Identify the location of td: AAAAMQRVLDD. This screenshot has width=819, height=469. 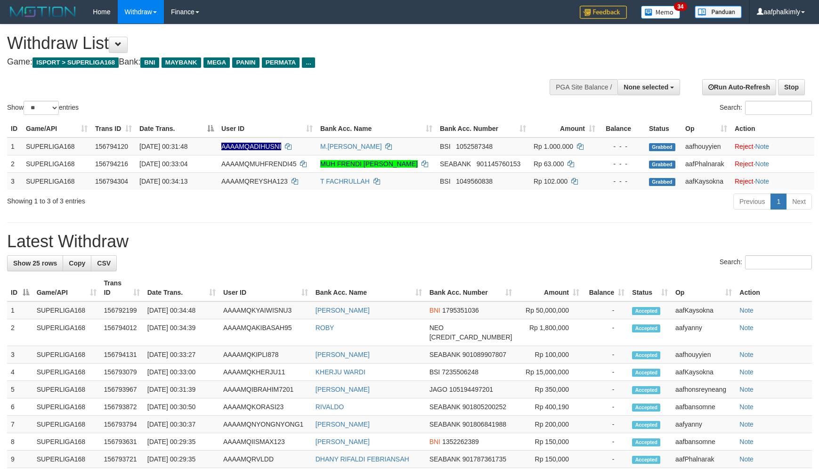
(266, 459).